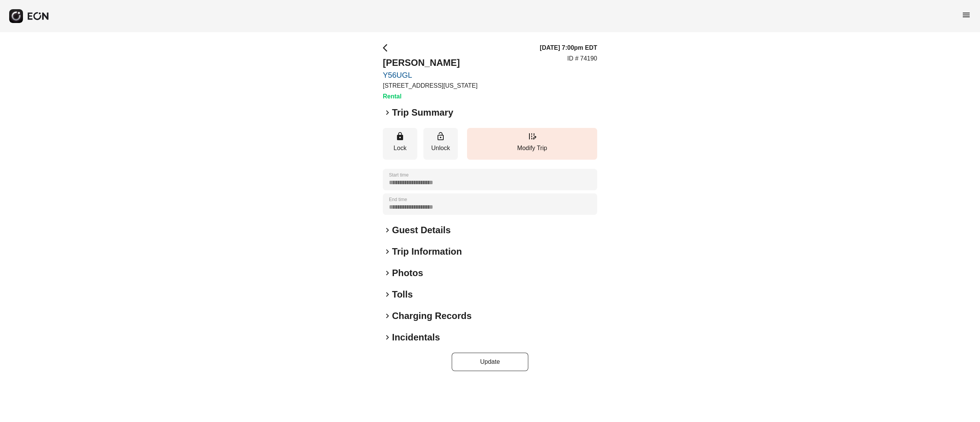 This screenshot has width=980, height=422. What do you see at coordinates (440, 136) in the screenshot?
I see `span: lock_open` at bounding box center [440, 136].